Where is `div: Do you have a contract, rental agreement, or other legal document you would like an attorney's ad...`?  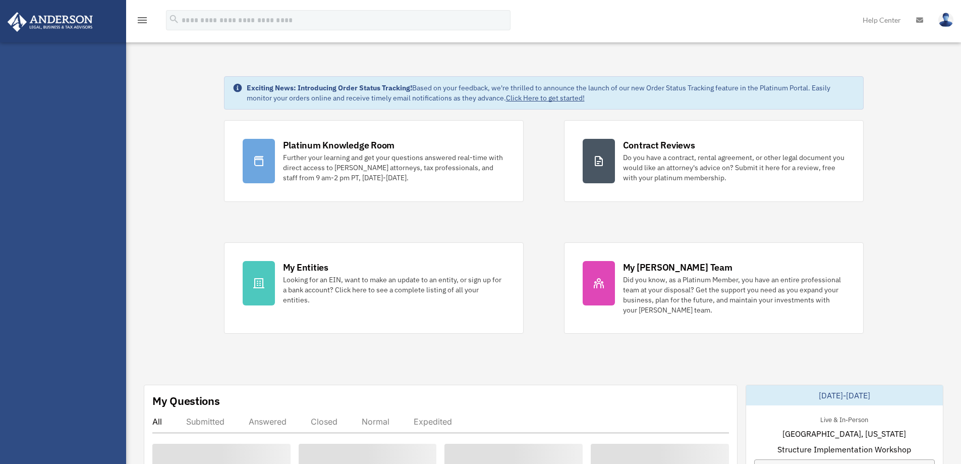 div: Do you have a contract, rental agreement, or other legal document you would like an attorney's ad... is located at coordinates (734, 168).